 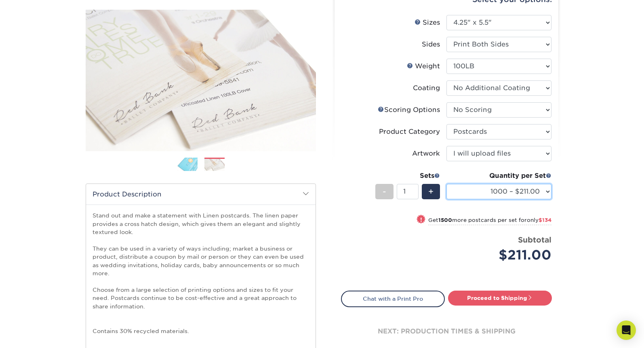 What do you see at coordinates (535, 240) in the screenshot?
I see `strong: Subtotal` at bounding box center [535, 240].